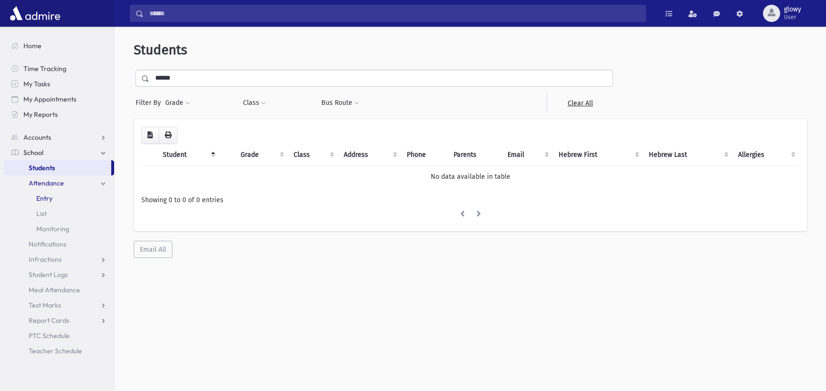 This screenshot has height=391, width=826. What do you see at coordinates (59, 214) in the screenshot?
I see `a: List` at bounding box center [59, 214].